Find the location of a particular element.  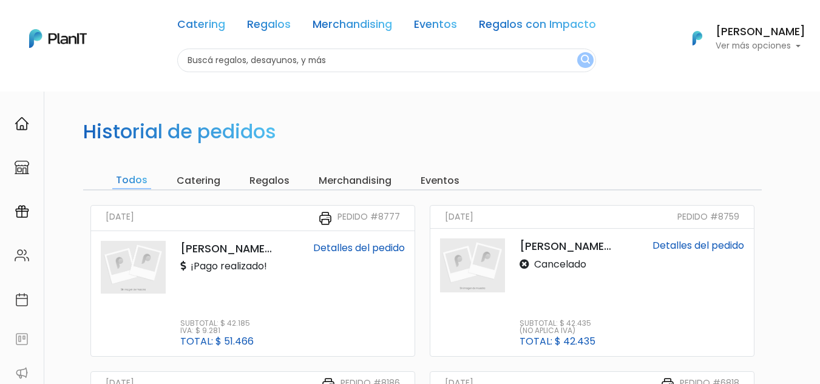

small: Pedido #8759 is located at coordinates (708, 217).